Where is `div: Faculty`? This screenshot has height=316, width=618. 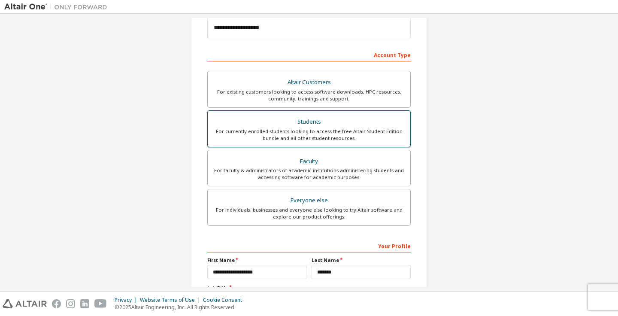
div: Faculty is located at coordinates (309, 161).